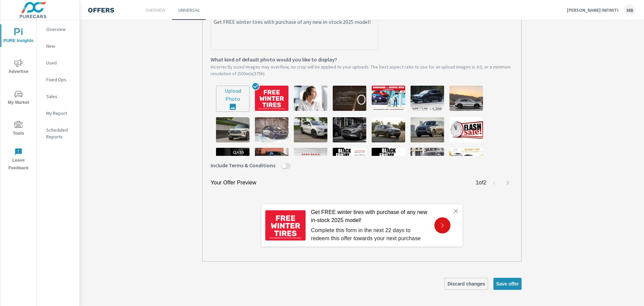 The image size is (644, 306). Describe the element at coordinates (481, 183) in the screenshot. I see `p: 1 of 2` at that location.